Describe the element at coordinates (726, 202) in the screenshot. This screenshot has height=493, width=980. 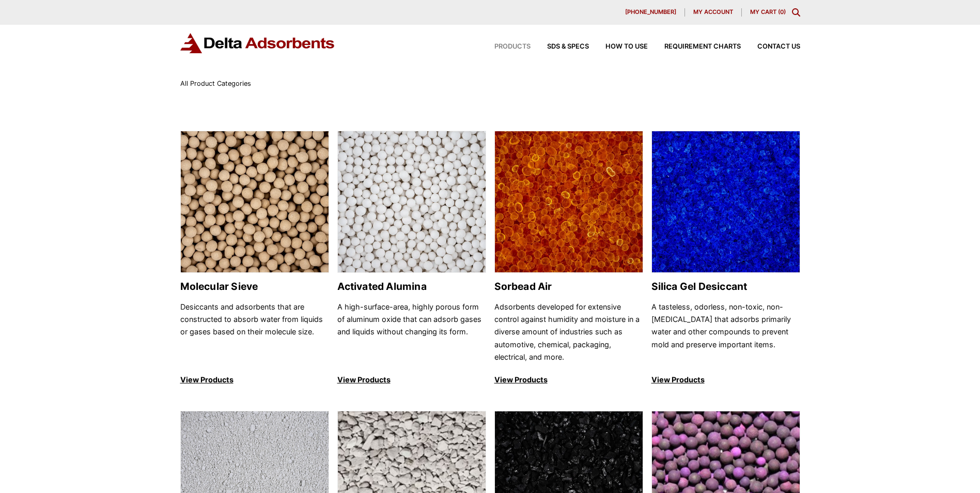
I see `img: Silica Gel Desiccant` at that location.